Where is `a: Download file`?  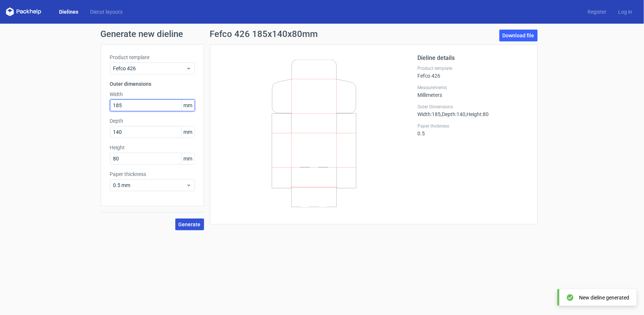 a: Download file is located at coordinates (519, 35).